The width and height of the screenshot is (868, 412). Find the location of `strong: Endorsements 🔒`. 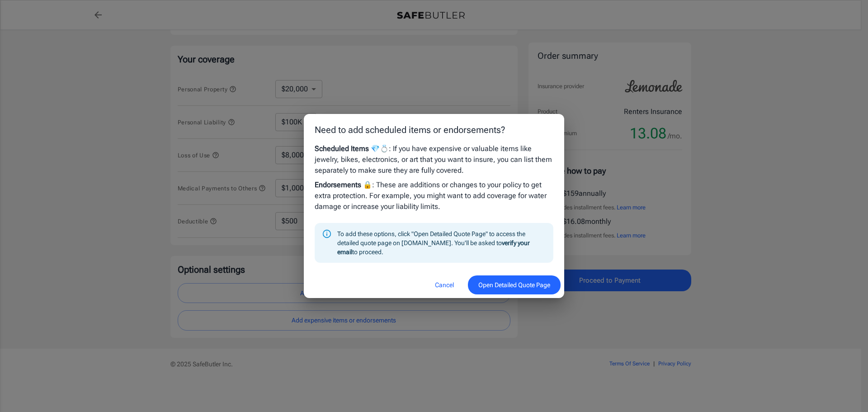

strong: Endorsements 🔒 is located at coordinates (343, 184).